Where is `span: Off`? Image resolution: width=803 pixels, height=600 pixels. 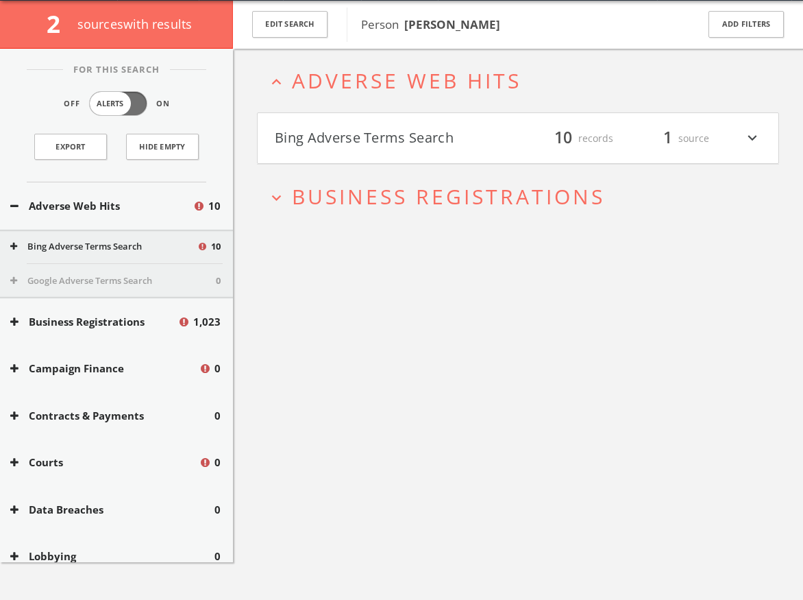 span: Off is located at coordinates (72, 103).